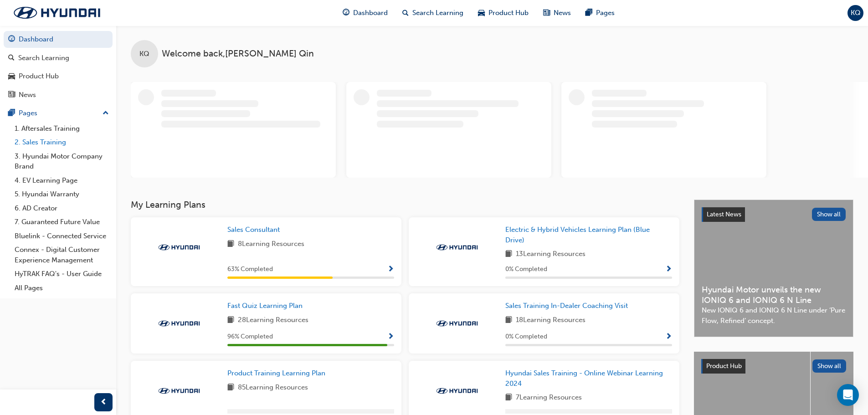  I want to click on div: Open Intercom Messenger, so click(848, 395).